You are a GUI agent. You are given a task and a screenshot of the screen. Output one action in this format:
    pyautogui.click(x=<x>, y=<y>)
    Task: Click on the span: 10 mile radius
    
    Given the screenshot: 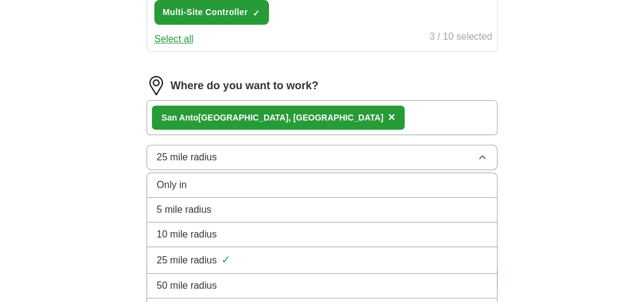 What is the action you would take?
    pyautogui.click(x=187, y=235)
    